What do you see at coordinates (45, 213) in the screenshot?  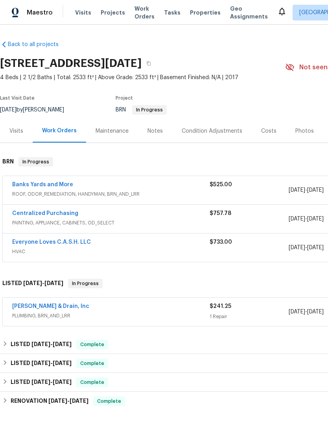 I see `a: Centralized Purchasing` at bounding box center [45, 213].